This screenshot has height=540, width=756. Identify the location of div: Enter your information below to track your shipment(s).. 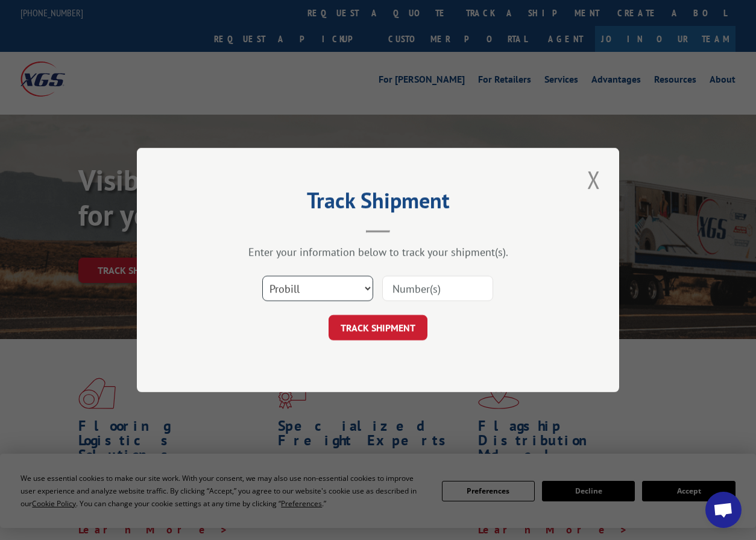
(378, 251).